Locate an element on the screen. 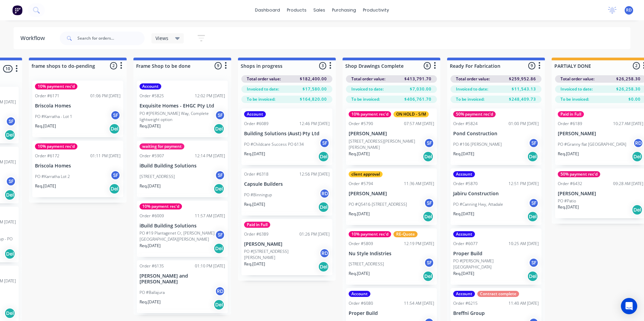 The width and height of the screenshot is (644, 321). div: Order #6189 is located at coordinates (570, 124).